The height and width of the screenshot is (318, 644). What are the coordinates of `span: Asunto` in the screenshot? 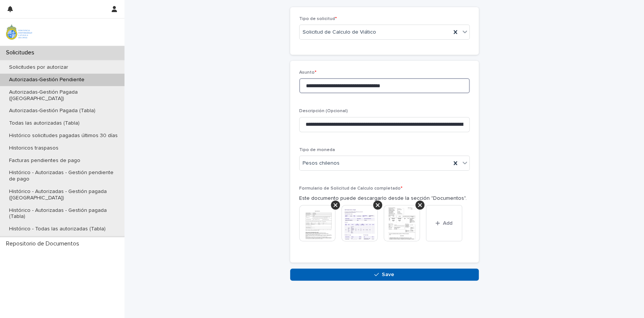 It's located at (308, 72).